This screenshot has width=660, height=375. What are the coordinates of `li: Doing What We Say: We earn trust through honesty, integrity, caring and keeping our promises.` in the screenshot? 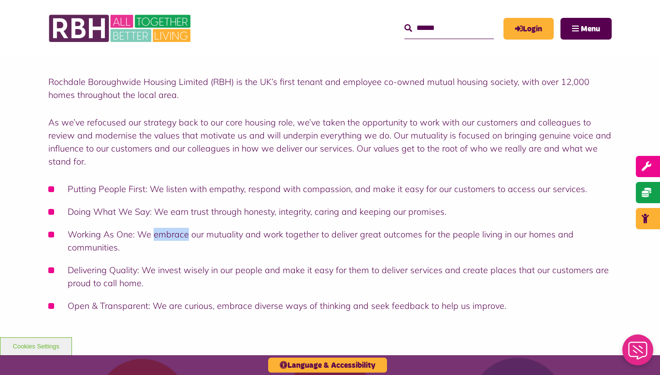 It's located at (330, 212).